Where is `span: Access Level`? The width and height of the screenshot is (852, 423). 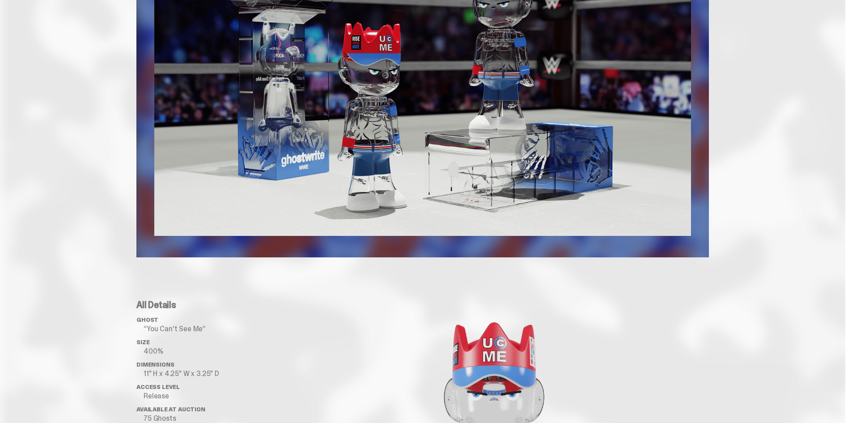
span: Access Level is located at coordinates (158, 387).